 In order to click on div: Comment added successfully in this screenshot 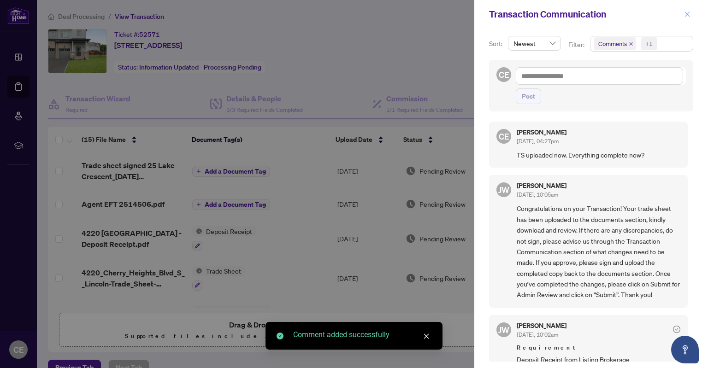, I will do `click(362, 335)`.